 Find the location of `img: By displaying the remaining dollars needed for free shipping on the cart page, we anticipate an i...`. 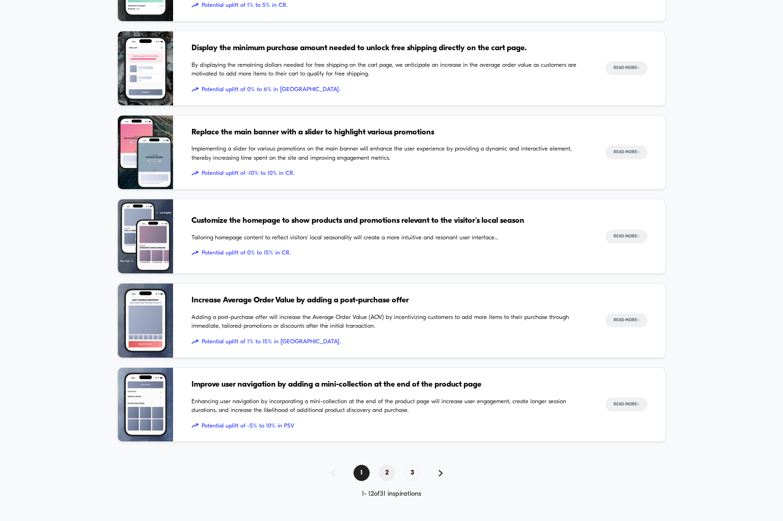

img: By displaying the remaining dollars needed for free shipping on the cart page, we anticipate an i... is located at coordinates (145, 68).